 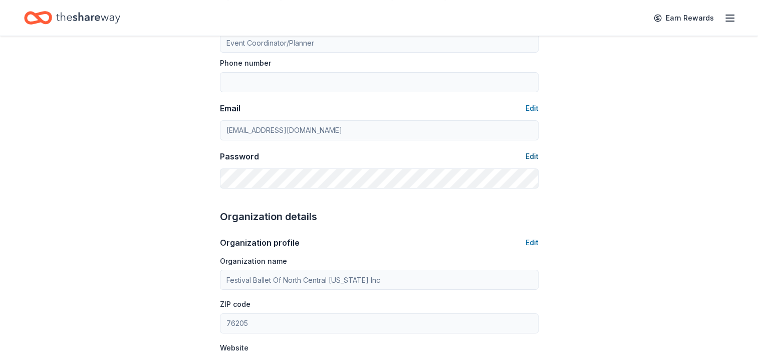 I want to click on a: Home, so click(x=72, y=18).